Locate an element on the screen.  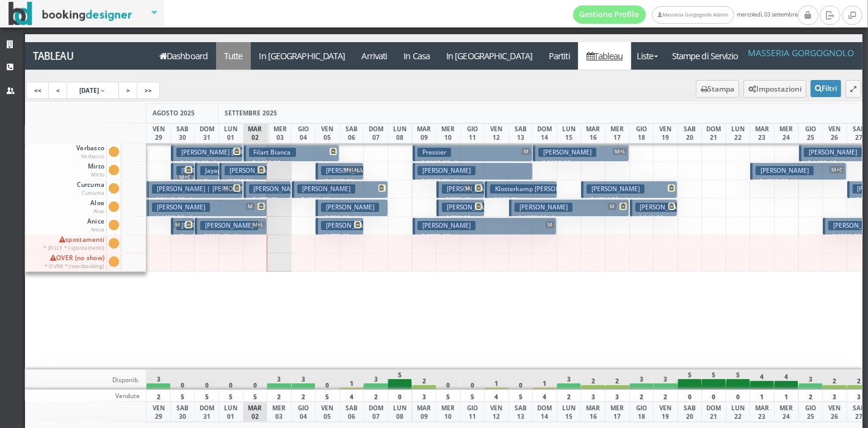
small: 6 notti is located at coordinates (460, 237).